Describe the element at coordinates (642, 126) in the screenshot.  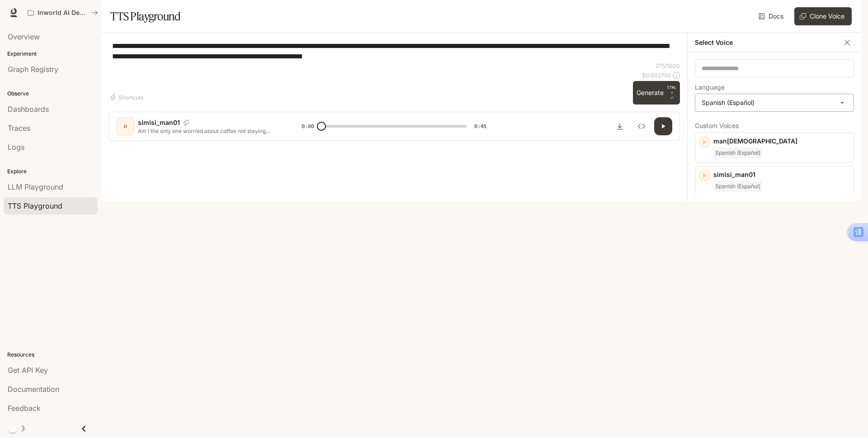
I see `button: Inspect` at that location.